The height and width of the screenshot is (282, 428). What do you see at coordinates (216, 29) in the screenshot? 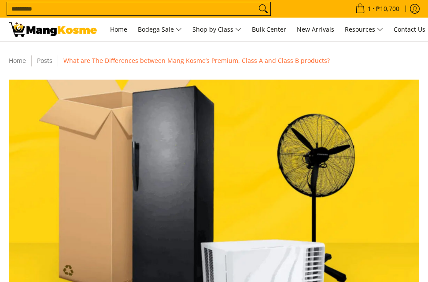
I see `span: Shop by Class` at bounding box center [216, 29].